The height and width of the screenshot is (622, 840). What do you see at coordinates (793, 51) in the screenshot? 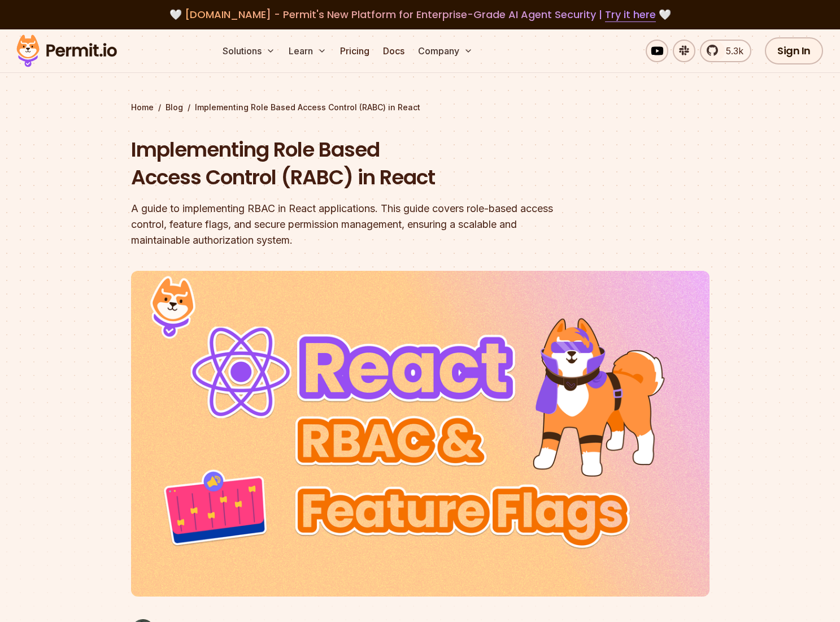
I see `a: Sign In` at bounding box center [793, 51].